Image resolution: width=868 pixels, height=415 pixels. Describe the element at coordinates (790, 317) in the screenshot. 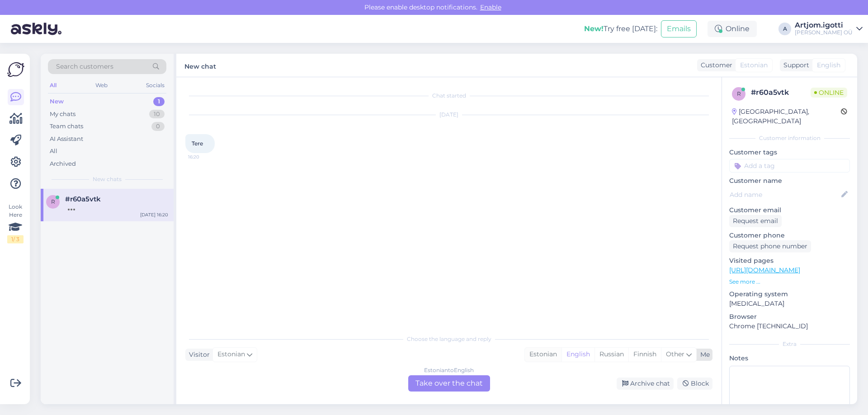

I see `p: Browser` at that location.